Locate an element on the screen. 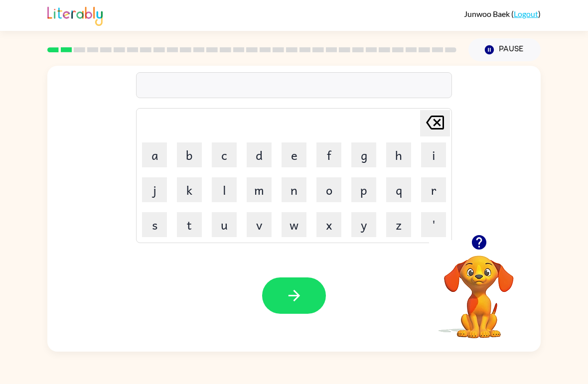  button: b is located at coordinates (189, 155).